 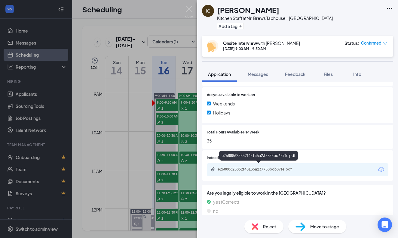 What do you see at coordinates (222, 113) in the screenshot?
I see `span: Holidays` at bounding box center [222, 113].